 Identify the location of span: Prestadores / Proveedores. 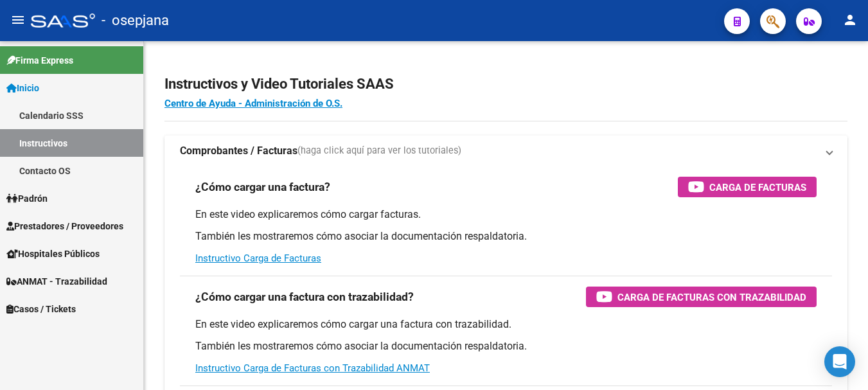
(65, 227).